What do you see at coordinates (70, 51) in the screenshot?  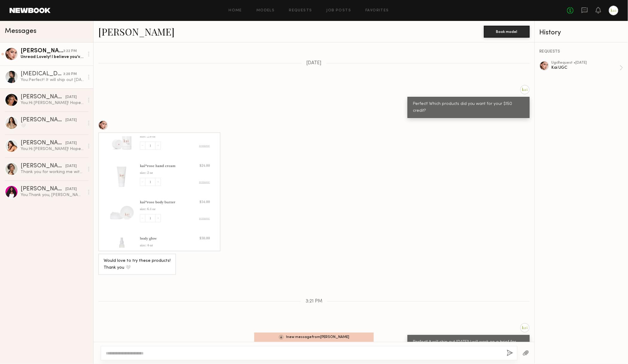 I see `div: 3:22 PM` at bounding box center [70, 51].